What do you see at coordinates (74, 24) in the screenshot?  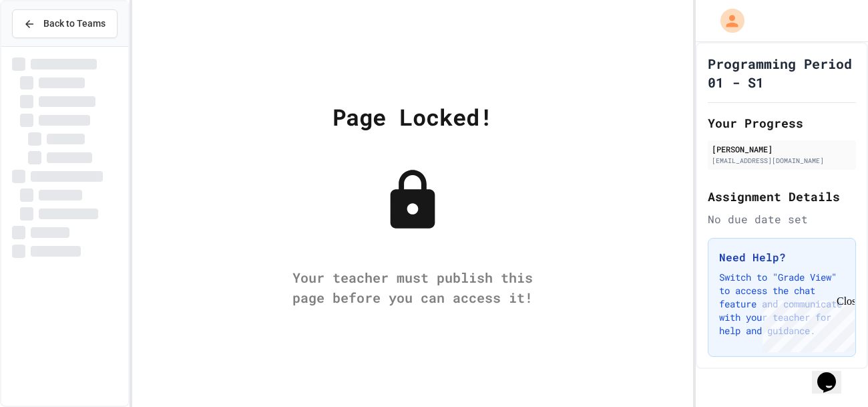 I see `span: Back to Teams` at bounding box center [74, 24].